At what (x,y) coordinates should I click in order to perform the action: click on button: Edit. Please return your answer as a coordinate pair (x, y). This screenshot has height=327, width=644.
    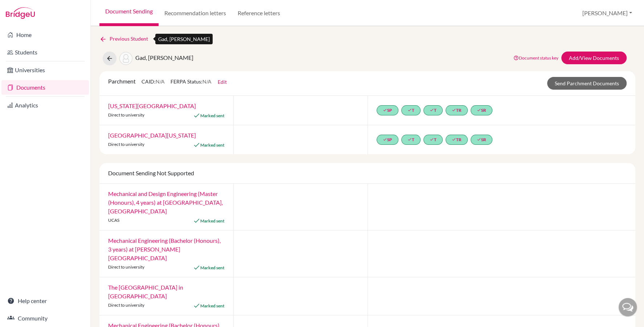
    Looking at the image, I should click on (222, 82).